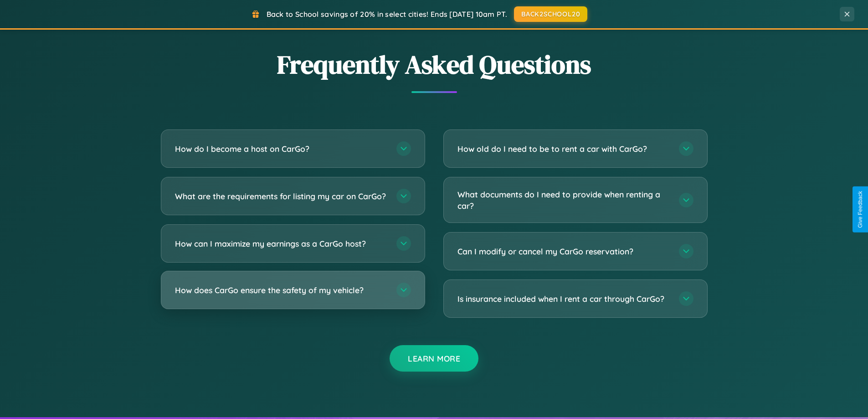  I want to click on h3: How does CarGo ensure the safety of my vehicle?, so click(281, 290).